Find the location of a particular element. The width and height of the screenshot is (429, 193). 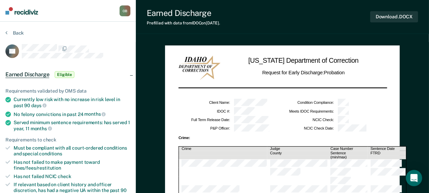

div: Crime: is located at coordinates (283, 138).